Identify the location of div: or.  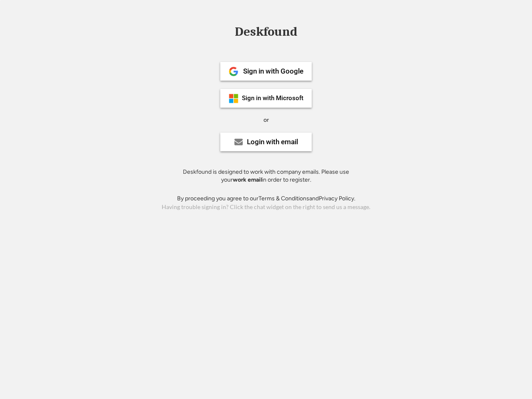
(266, 120).